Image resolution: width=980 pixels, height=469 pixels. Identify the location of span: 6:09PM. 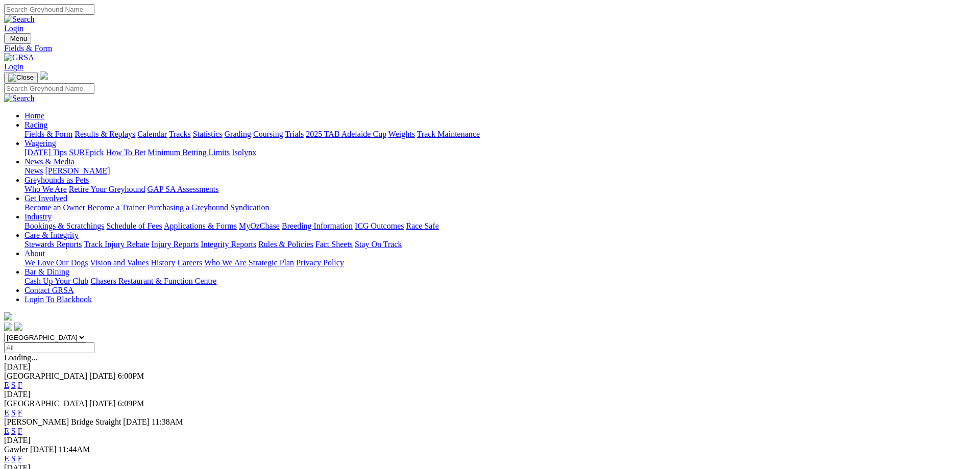
(131, 403).